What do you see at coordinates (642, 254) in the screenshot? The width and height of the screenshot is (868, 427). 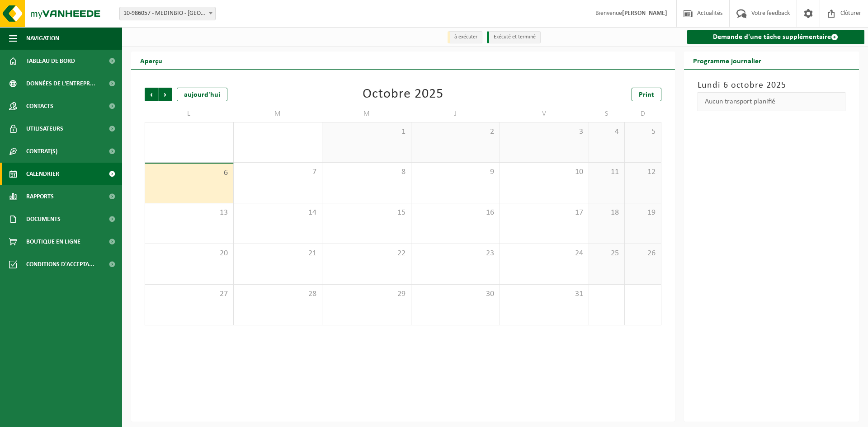 I see `span: 26` at bounding box center [642, 254].